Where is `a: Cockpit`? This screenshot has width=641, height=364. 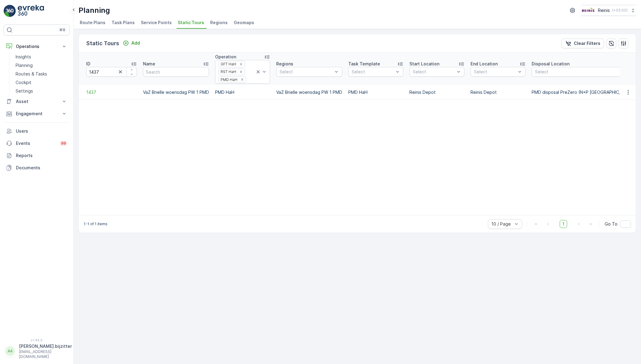 a: Cockpit is located at coordinates (41, 83).